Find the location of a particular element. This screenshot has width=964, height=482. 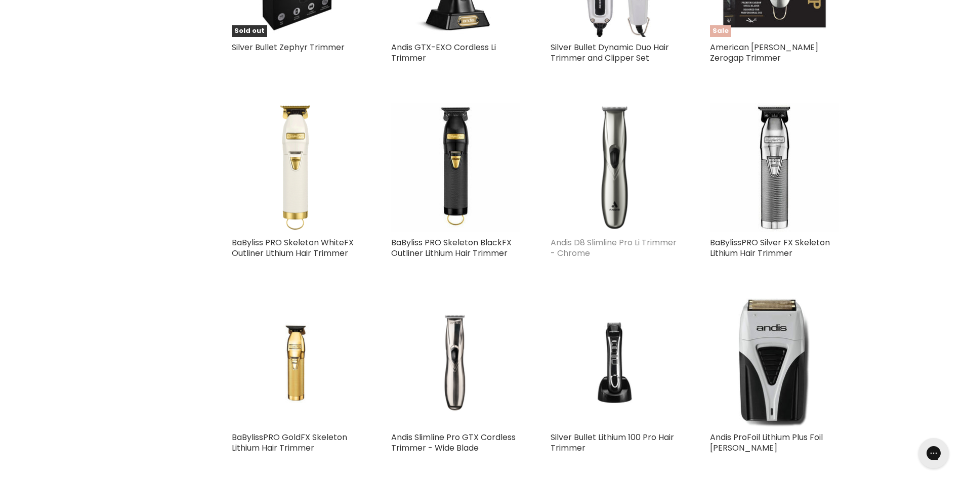

span: Sold out is located at coordinates (250, 31).